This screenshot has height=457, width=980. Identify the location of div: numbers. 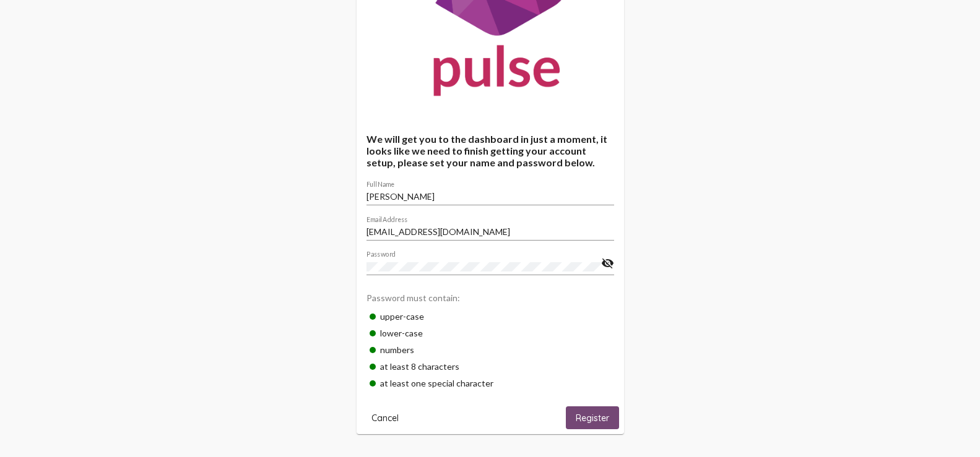
(490, 350).